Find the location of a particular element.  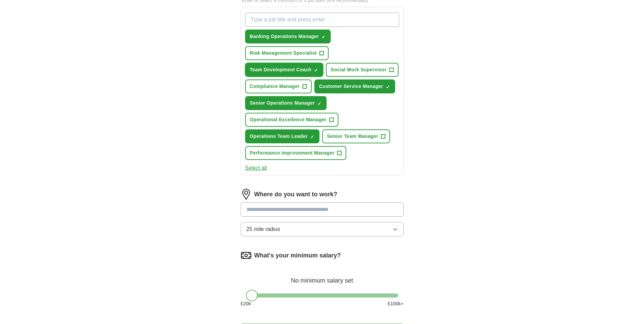

button: 25 mile radius is located at coordinates (322, 230).